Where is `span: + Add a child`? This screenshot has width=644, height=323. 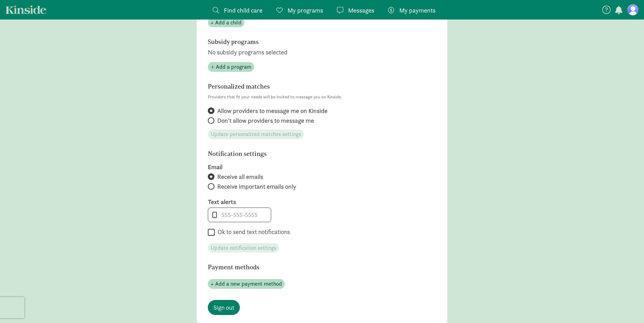
span: + Add a child is located at coordinates (226, 23).